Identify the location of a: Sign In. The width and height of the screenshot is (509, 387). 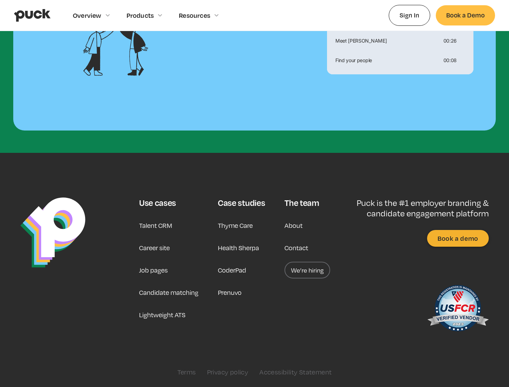
(409, 15).